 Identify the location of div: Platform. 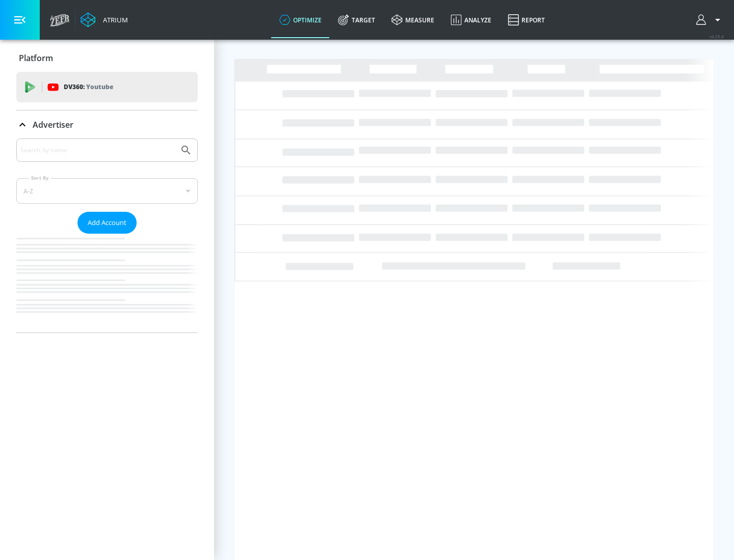
(107, 58).